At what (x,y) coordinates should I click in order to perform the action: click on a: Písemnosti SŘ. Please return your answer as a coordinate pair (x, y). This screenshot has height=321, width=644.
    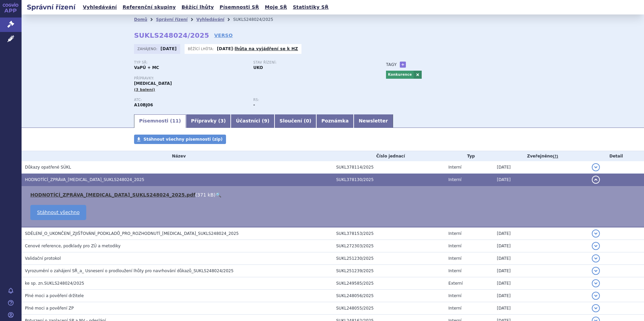
    Looking at the image, I should click on (239, 7).